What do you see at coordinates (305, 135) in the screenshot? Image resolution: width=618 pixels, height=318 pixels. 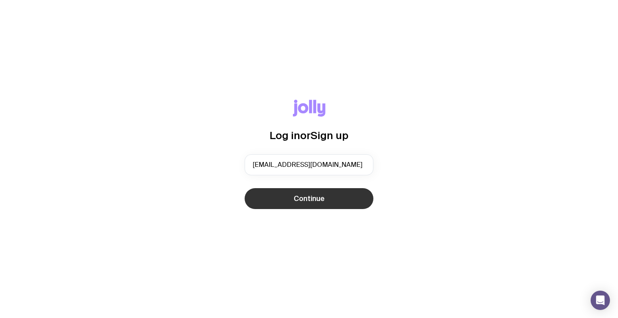 I see `span: or` at bounding box center [305, 135].